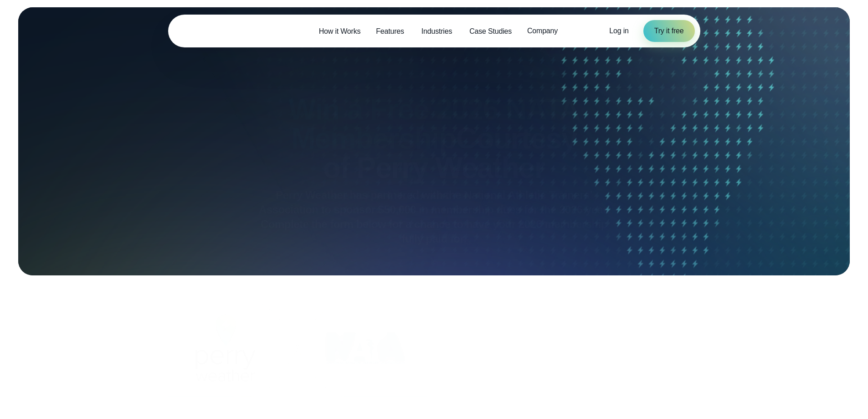  I want to click on span: Industries, so click(437, 31).